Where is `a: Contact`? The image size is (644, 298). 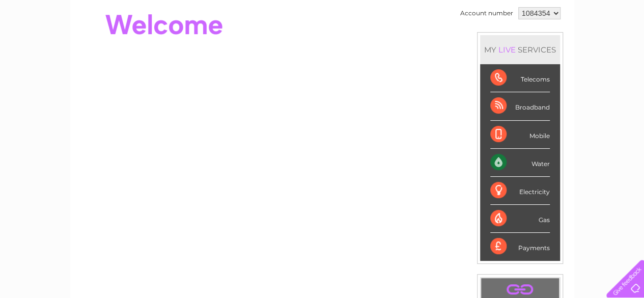 a: Contact is located at coordinates (589, 47).